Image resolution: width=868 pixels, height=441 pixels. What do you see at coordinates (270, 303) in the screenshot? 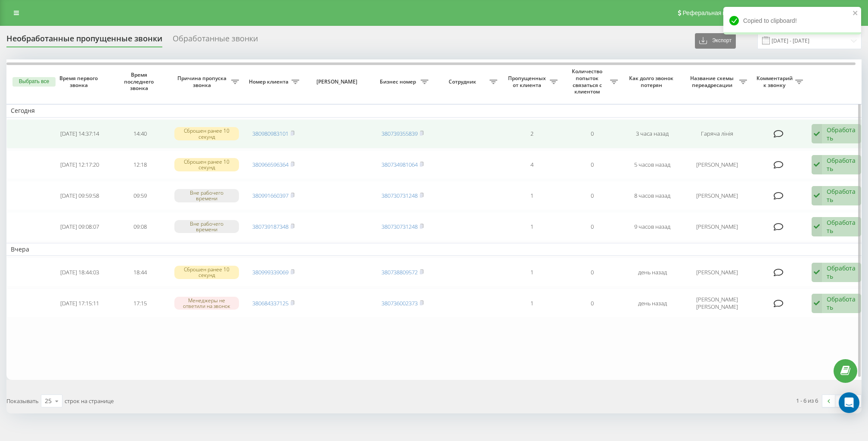
I see `a: 380684337125` at bounding box center [270, 303].